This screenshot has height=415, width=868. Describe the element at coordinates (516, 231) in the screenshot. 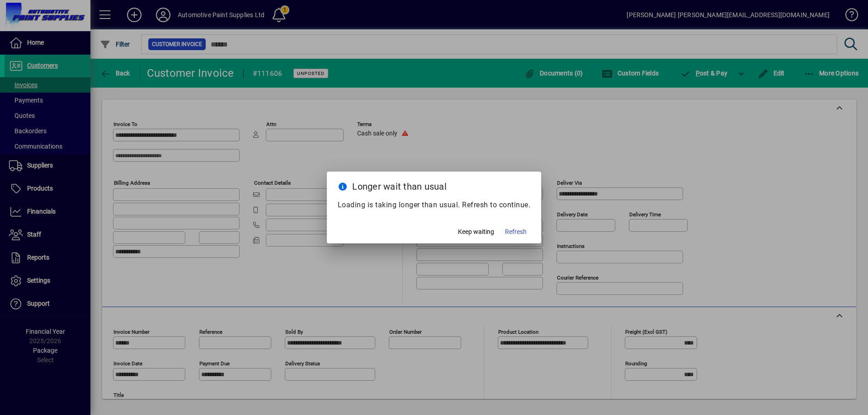

I see `span: Refresh` at that location.